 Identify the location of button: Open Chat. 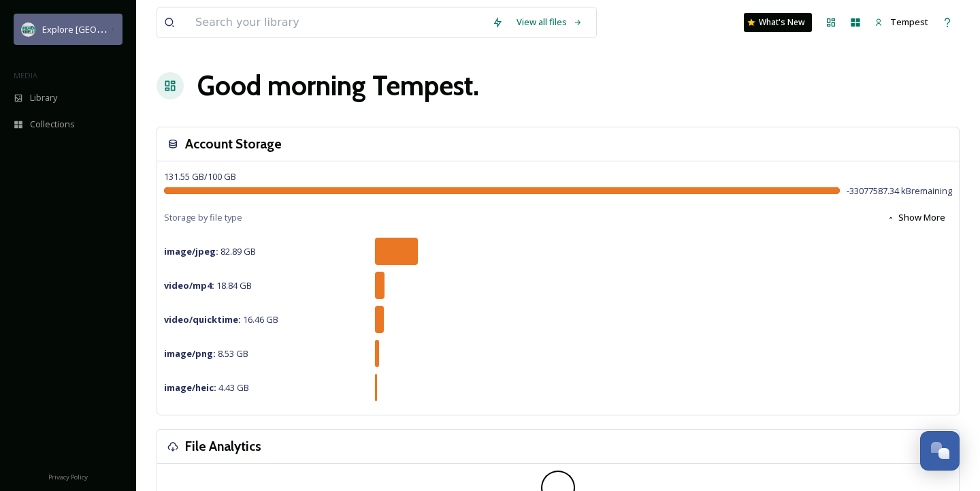
(939, 450).